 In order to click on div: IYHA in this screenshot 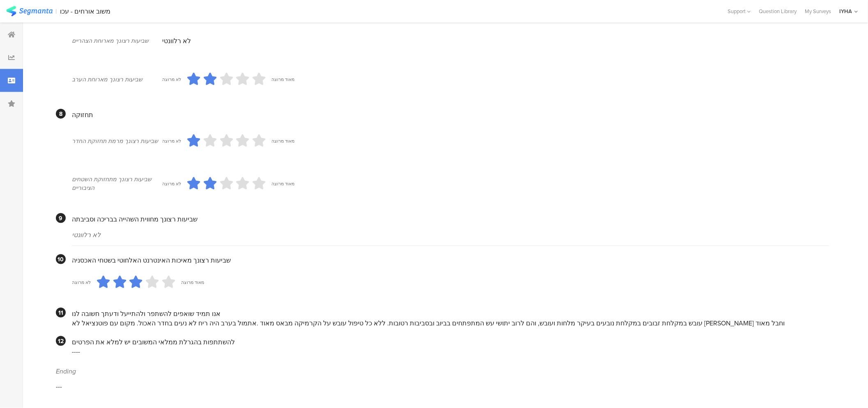, I will do `click(845, 11)`.